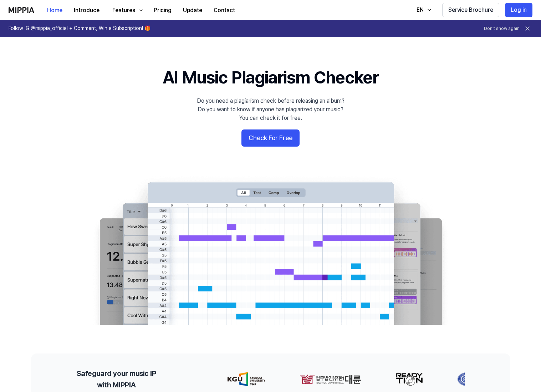 This screenshot has height=392, width=541. What do you see at coordinates (21, 10) in the screenshot?
I see `img: logo` at bounding box center [21, 10].